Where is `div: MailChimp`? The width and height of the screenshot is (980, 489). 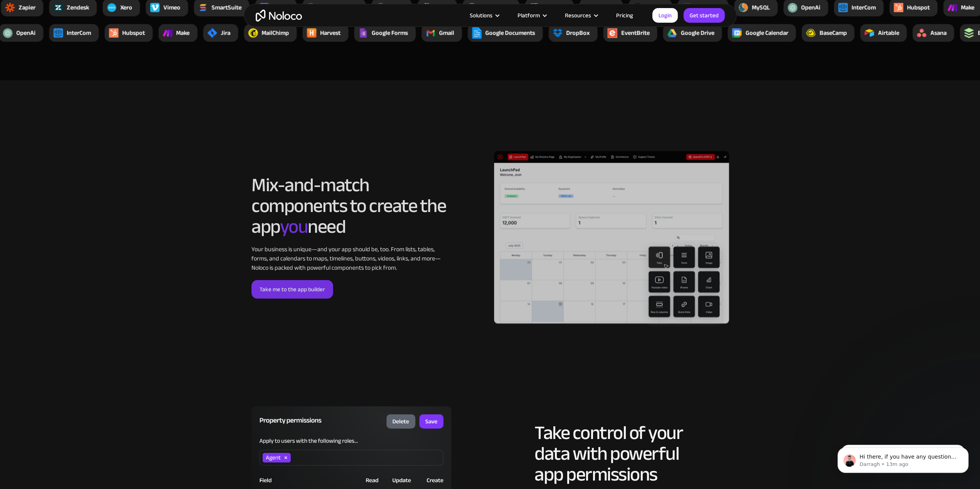
div: MailChimp is located at coordinates (275, 33).